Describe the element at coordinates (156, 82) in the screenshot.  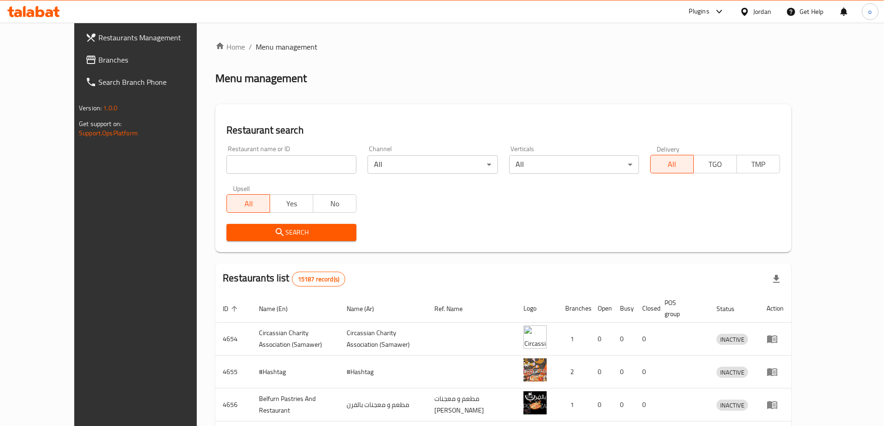
I see `span: Search Branch Phone` at that location.